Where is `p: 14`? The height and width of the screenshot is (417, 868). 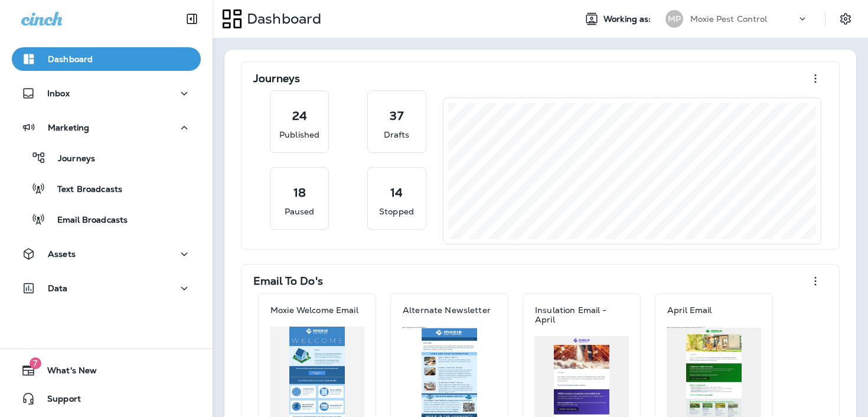
p: 14 is located at coordinates (396, 193).